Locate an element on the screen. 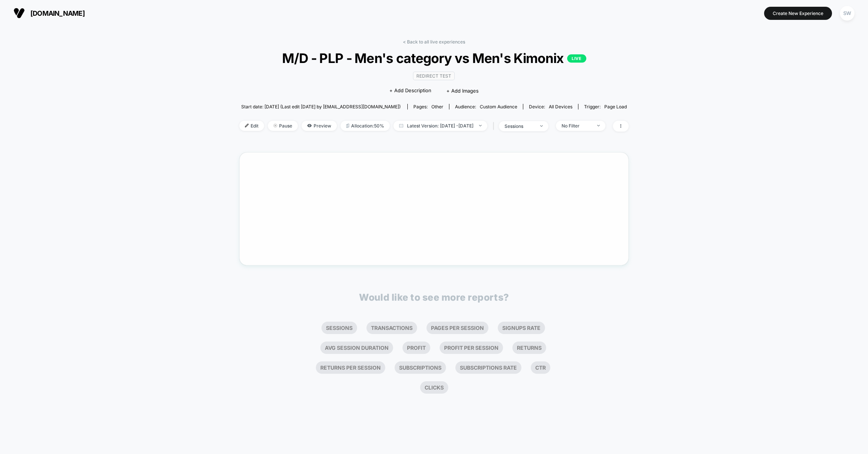  span: Device: is located at coordinates (550, 106).